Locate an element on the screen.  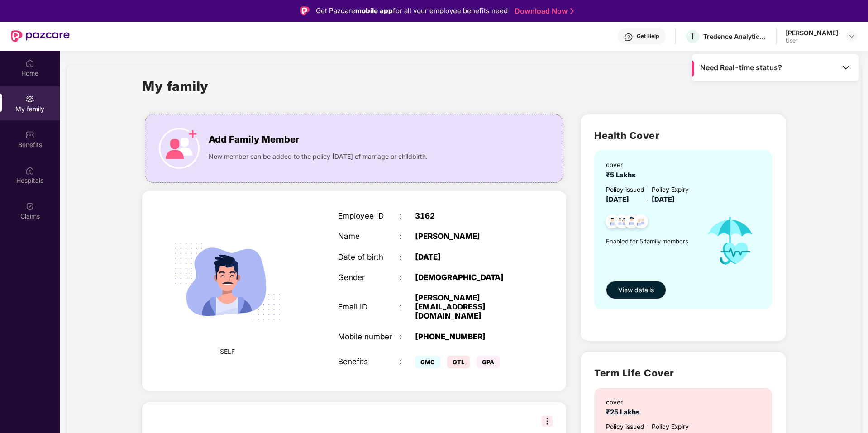
div: Mobile number is located at coordinates (369, 337).